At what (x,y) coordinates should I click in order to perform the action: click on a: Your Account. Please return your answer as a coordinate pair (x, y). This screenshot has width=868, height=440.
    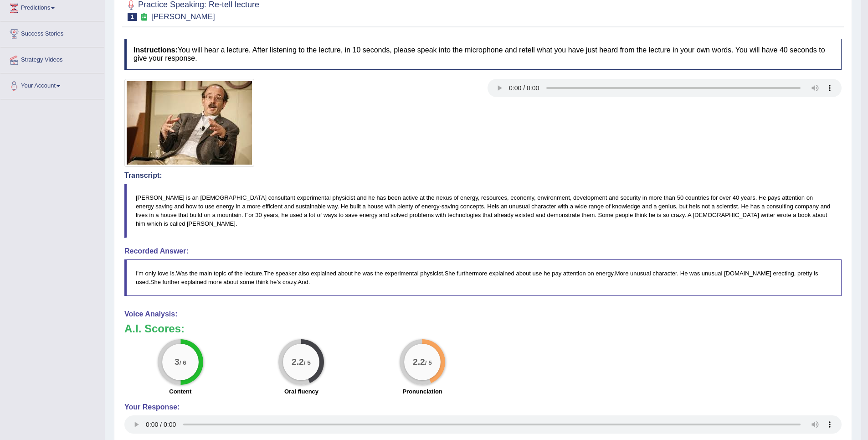
    Looking at the image, I should click on (53, 85).